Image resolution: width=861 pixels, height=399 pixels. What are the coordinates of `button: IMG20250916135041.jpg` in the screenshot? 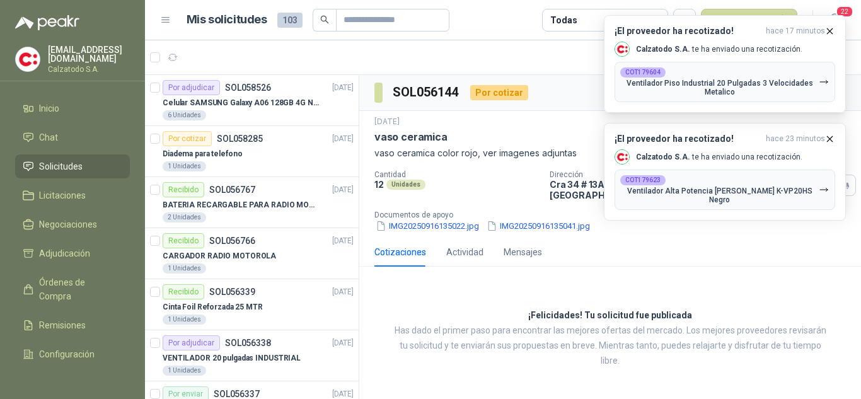 It's located at (539, 226).